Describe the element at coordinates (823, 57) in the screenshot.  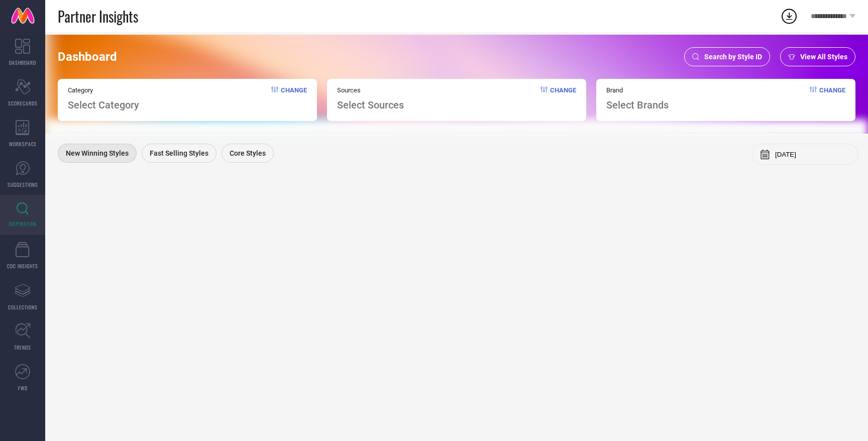
I see `span: View All Styles` at that location.